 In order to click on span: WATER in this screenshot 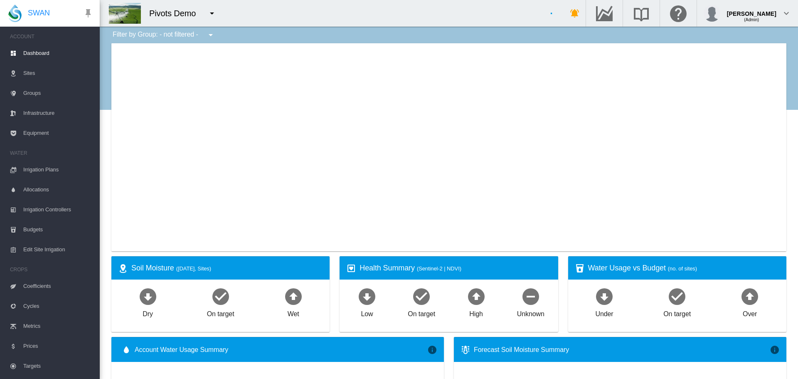, I will do `click(52, 153)`.